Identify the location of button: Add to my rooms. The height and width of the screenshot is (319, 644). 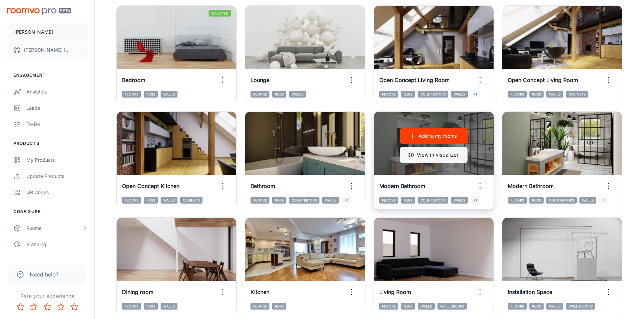
(433, 136).